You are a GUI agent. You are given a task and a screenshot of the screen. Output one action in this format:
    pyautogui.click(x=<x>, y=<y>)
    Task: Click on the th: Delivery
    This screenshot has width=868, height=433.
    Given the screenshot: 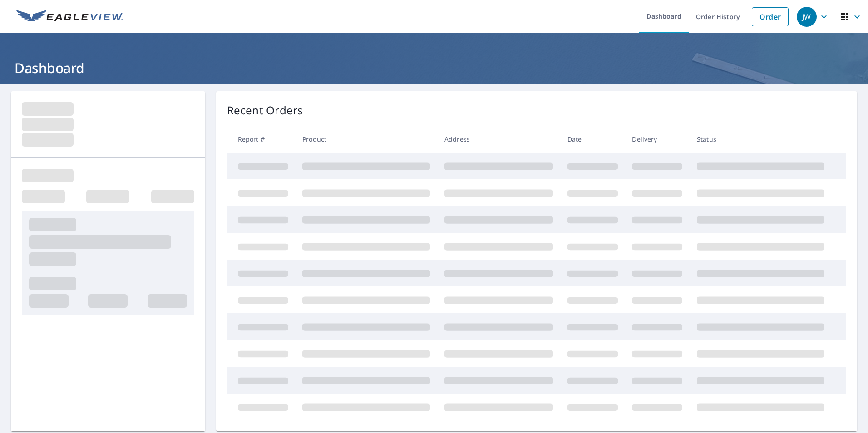 What is the action you would take?
    pyautogui.click(x=657, y=139)
    